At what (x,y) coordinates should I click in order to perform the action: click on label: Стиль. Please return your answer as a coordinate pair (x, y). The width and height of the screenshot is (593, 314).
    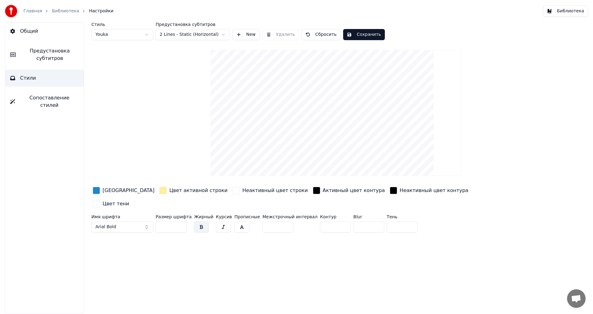
    Looking at the image, I should click on (122, 24).